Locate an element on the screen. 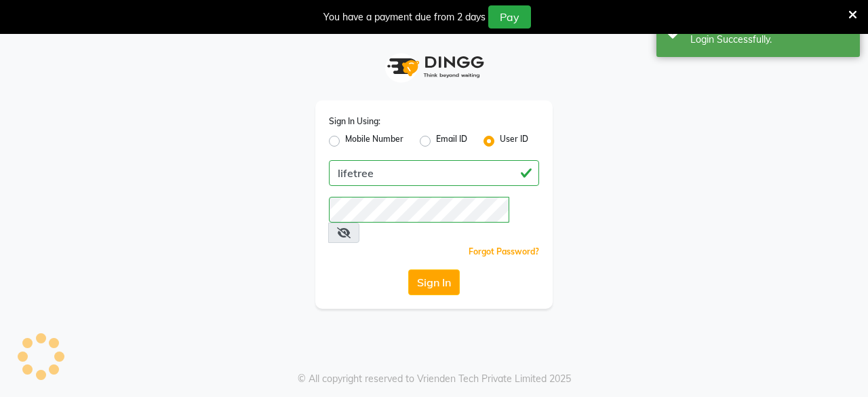  div: Login Successfully. is located at coordinates (770, 40).